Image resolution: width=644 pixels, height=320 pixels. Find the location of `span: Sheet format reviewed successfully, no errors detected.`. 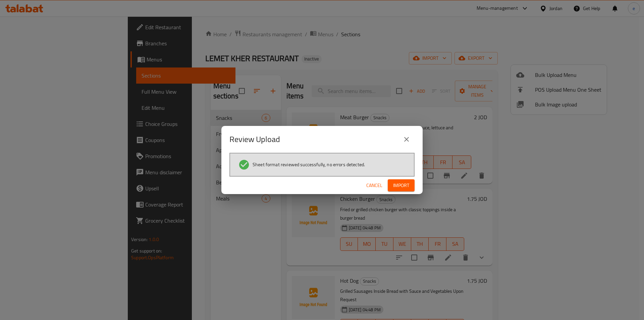

span: Sheet format reviewed successfully, no errors detected. is located at coordinates (309, 165).